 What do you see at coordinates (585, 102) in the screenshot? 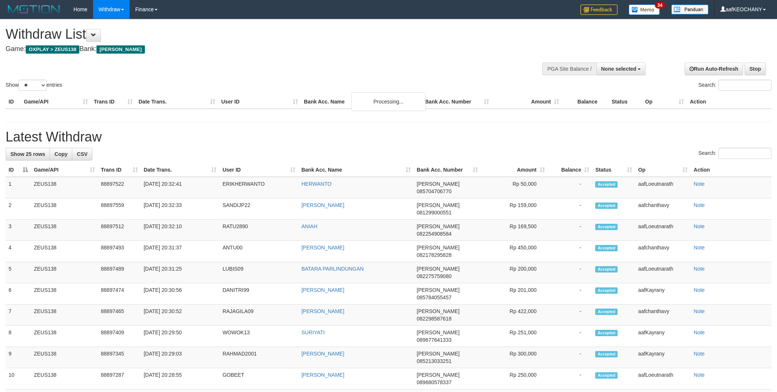
I see `th: Balance` at bounding box center [585, 102].